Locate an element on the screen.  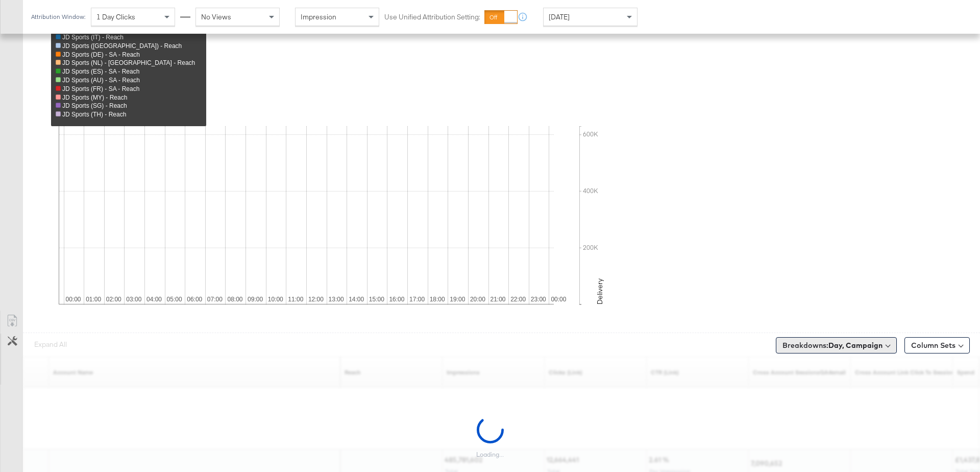
div: Attribution Window: is located at coordinates (58, 17).